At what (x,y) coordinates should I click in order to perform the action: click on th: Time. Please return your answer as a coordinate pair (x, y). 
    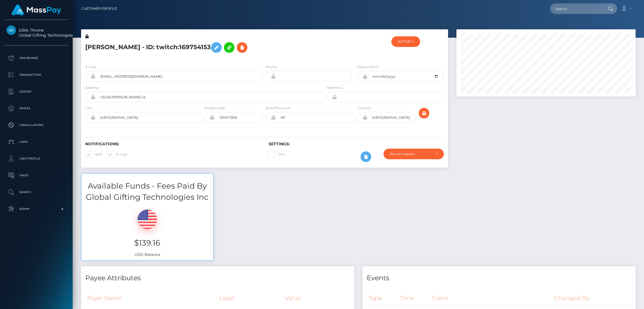
    Looking at the image, I should click on (414, 298).